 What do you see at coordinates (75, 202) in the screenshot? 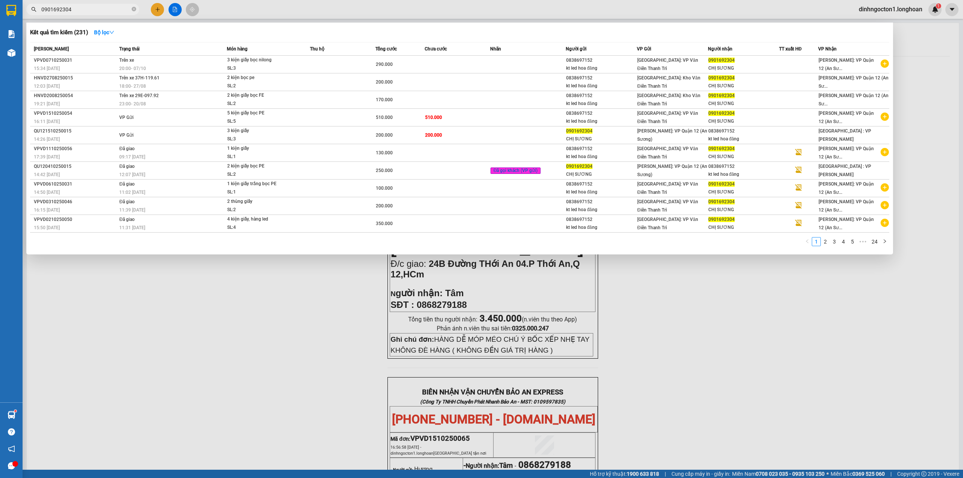
I see `div: VPVD0310250046` at bounding box center [75, 202].